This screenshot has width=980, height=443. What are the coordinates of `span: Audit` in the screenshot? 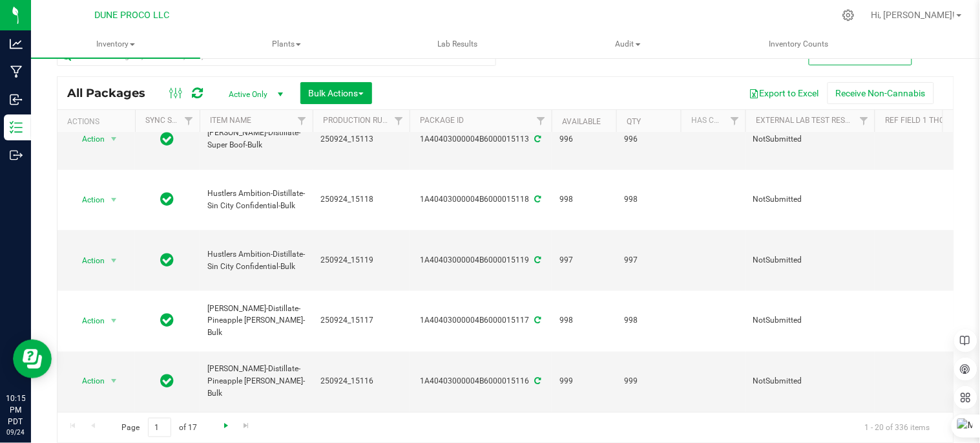 It's located at (628, 45).